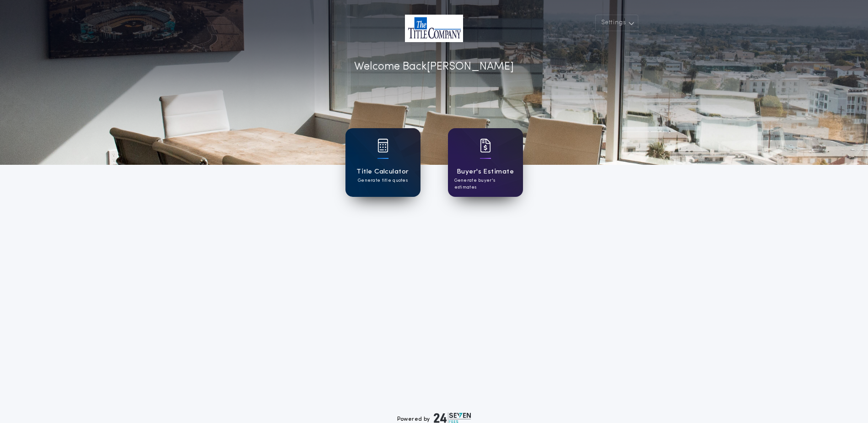  What do you see at coordinates (486, 184) in the screenshot?
I see `p: Generate buyer's estimates` at bounding box center [486, 184].